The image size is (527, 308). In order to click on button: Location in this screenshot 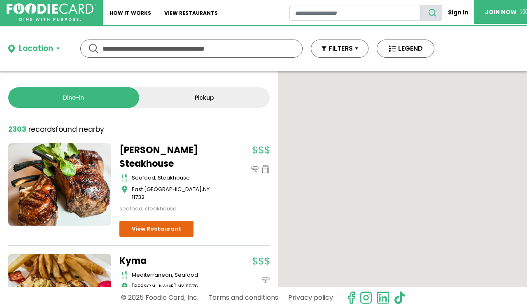, I will do `click(34, 49)`.